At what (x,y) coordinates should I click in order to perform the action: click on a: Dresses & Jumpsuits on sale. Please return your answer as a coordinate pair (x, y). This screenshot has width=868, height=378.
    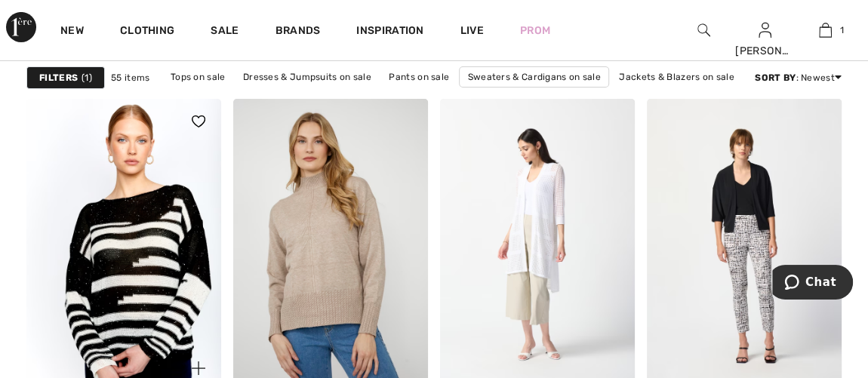
    Looking at the image, I should click on (307, 77).